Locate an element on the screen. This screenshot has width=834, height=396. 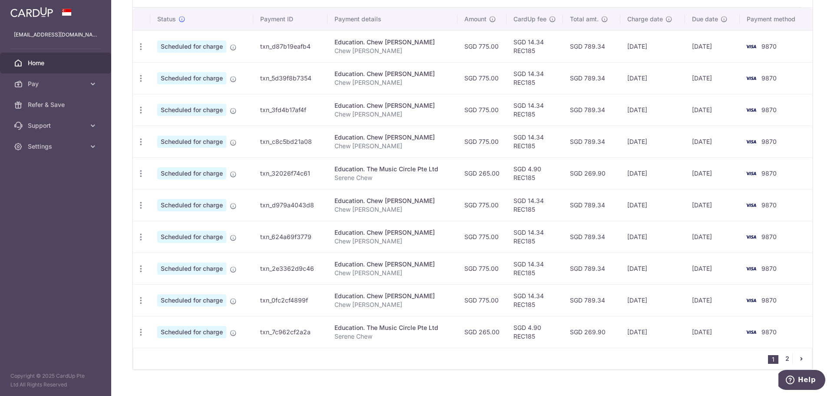
td: txn_5d39f8b7354 is located at coordinates (291, 78).